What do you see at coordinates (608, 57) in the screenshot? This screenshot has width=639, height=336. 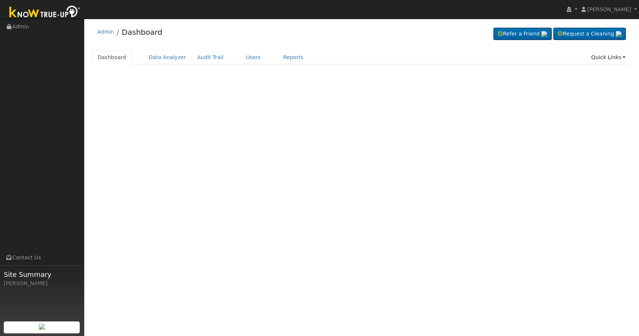 I see `a: Quick Links` at bounding box center [608, 57].